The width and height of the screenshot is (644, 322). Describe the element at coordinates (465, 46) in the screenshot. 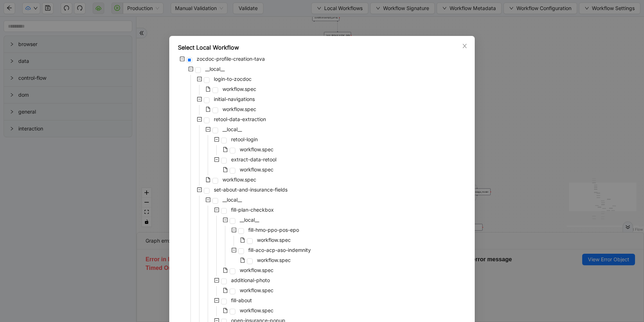

I see `span: close` at that location.